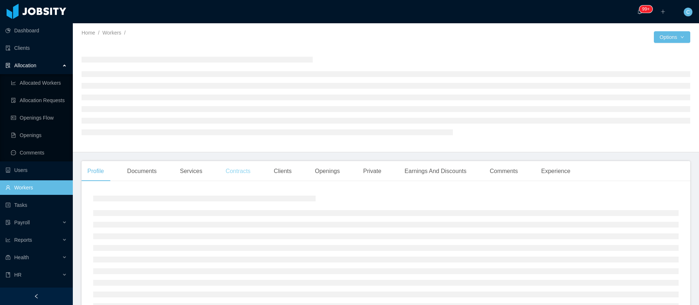 The image size is (699, 305). I want to click on div: Contracts, so click(238, 171).